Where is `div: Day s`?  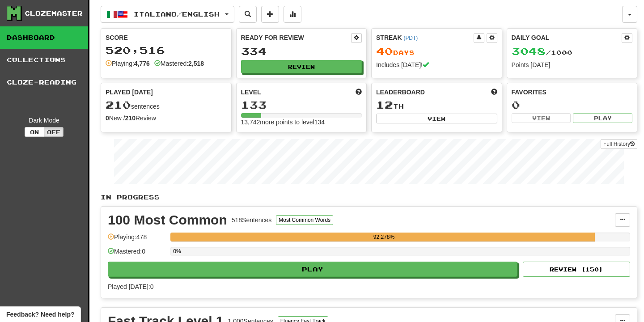
div: Day s is located at coordinates (437, 52).